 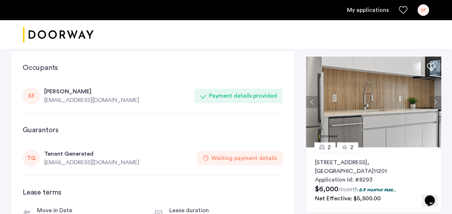 What do you see at coordinates (378, 189) in the screenshot?
I see `p: 0.5 months free...` at bounding box center [378, 189].